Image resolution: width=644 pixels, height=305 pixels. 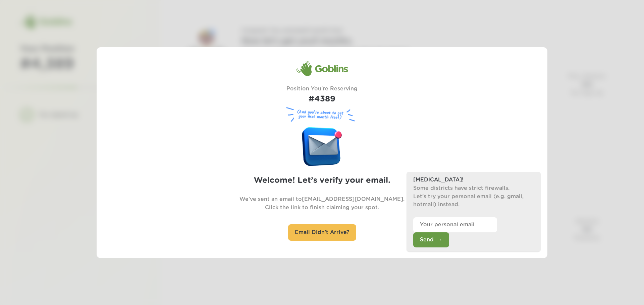 I want to click on h2: Welcome! Let’s verify your email., so click(x=322, y=181).